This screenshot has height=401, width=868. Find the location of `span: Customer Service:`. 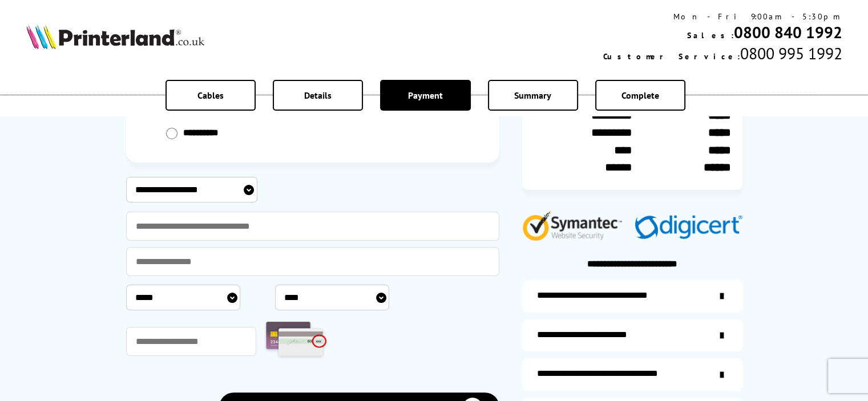

span: Customer Service: is located at coordinates (671, 56).